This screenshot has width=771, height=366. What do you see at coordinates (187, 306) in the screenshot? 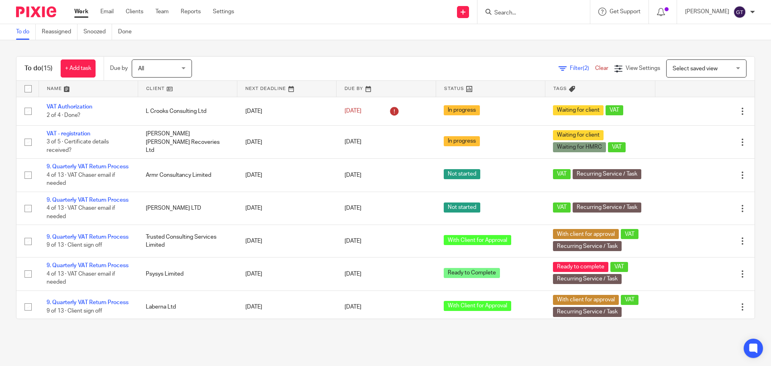
I see `td: Laberna Ltd` at bounding box center [187, 306].